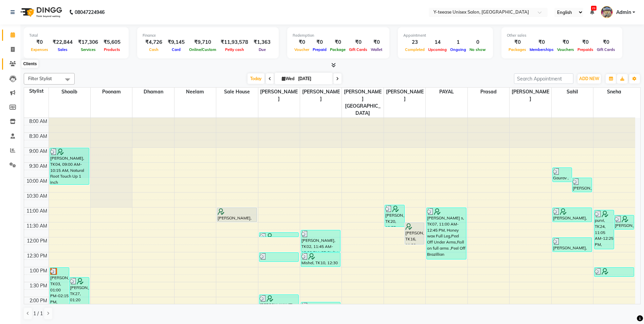 The width and height of the screenshot is (644, 324). What do you see at coordinates (37, 196) in the screenshot?
I see `div: 10:30 AM` at bounding box center [37, 196].